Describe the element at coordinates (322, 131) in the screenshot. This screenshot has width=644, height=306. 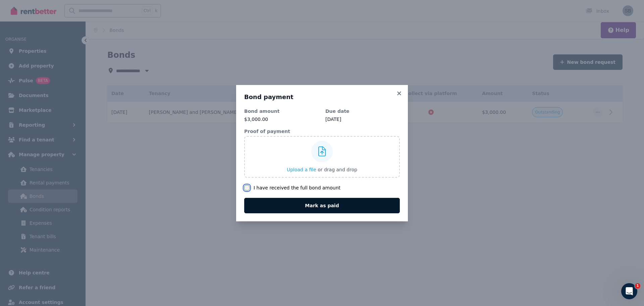
I see `dt: Proof of payment` at that location.